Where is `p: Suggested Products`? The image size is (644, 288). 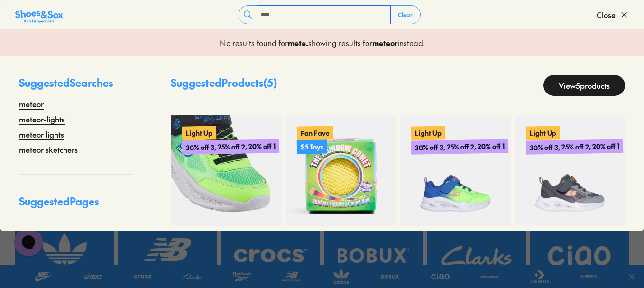
p: Suggested Products is located at coordinates (224, 86).